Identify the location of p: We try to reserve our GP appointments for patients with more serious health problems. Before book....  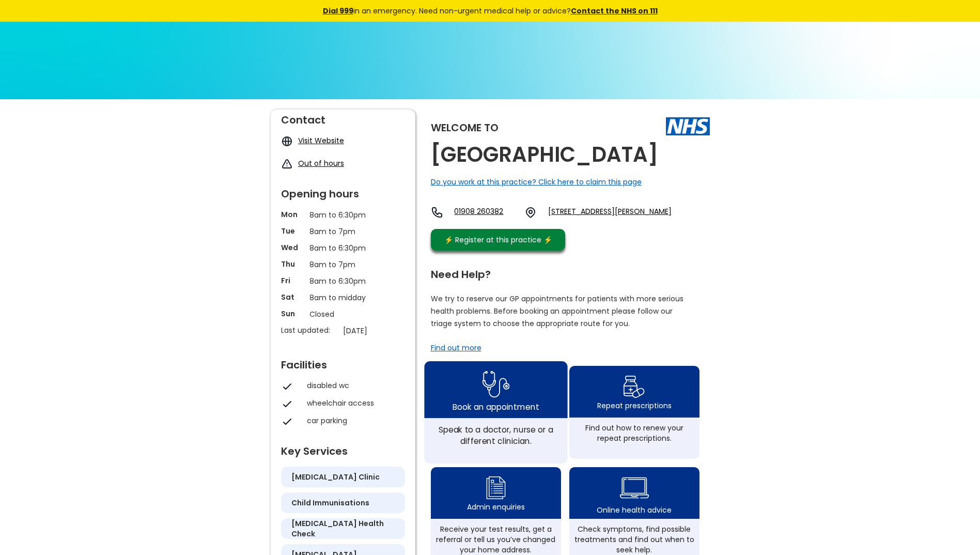
(557, 311).